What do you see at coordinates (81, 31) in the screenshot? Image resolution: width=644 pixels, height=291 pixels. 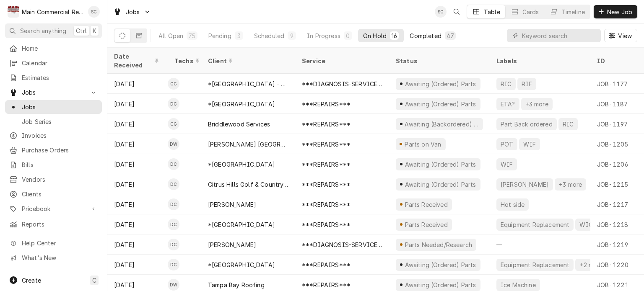 I see `span: Ctrl` at bounding box center [81, 31].